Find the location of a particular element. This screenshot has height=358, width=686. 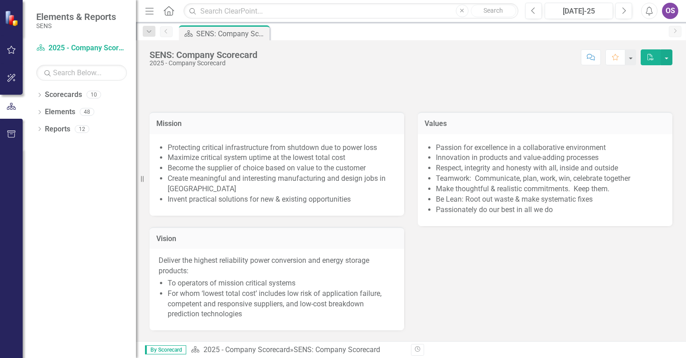

a: Elements is located at coordinates (60, 112).